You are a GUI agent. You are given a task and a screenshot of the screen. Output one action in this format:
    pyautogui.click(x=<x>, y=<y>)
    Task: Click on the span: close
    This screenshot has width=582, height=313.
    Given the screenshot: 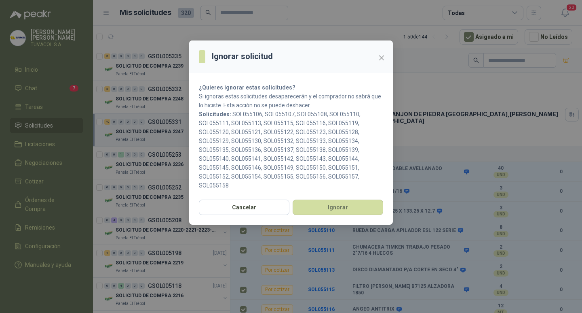 What is the action you would take?
    pyautogui.click(x=382, y=58)
    